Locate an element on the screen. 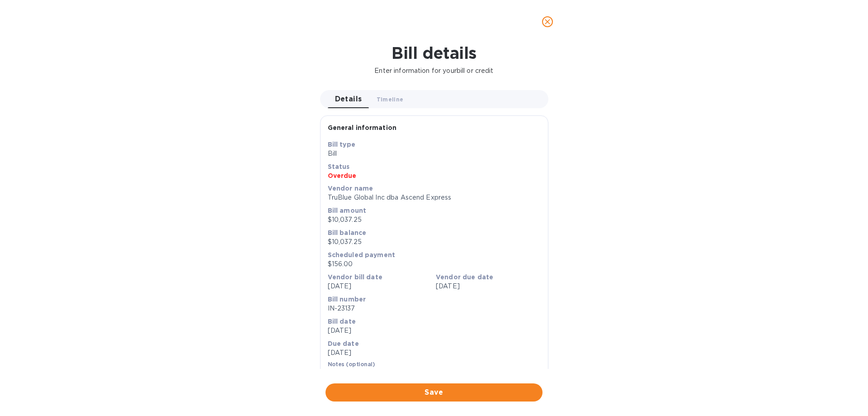 The height and width of the screenshot is (416, 868). b: Due date is located at coordinates (344, 344).